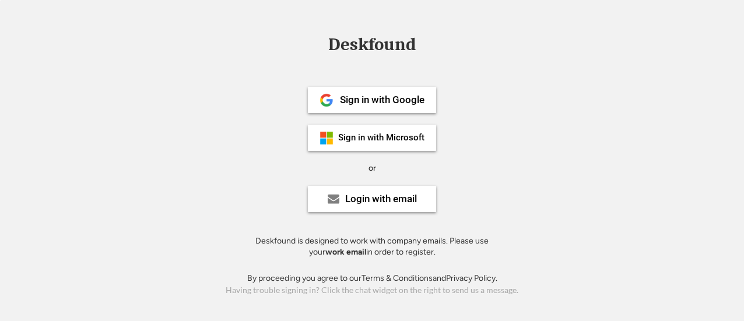 Image resolution: width=744 pixels, height=321 pixels. Describe the element at coordinates (472, 278) in the screenshot. I see `a: Privacy Policy.` at that location.